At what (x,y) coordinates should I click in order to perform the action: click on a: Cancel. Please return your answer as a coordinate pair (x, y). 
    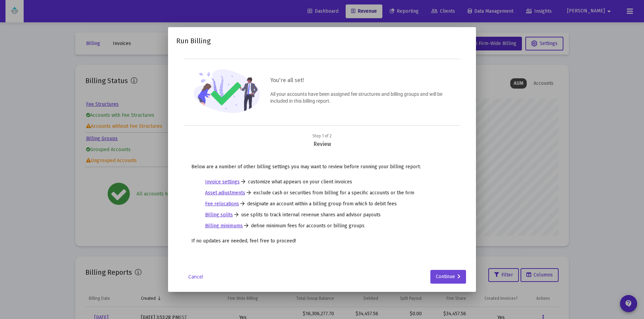
    Looking at the image, I should click on (195, 277).